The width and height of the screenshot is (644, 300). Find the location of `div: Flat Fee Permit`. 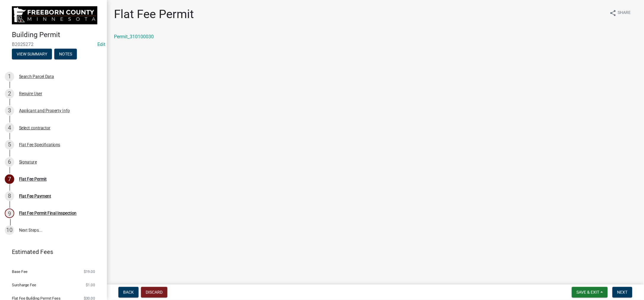

div: Flat Fee Permit is located at coordinates (33, 179).